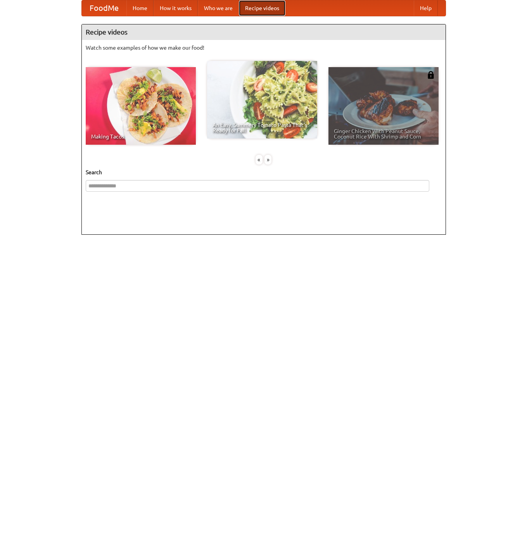  I want to click on a: How it works, so click(176, 8).